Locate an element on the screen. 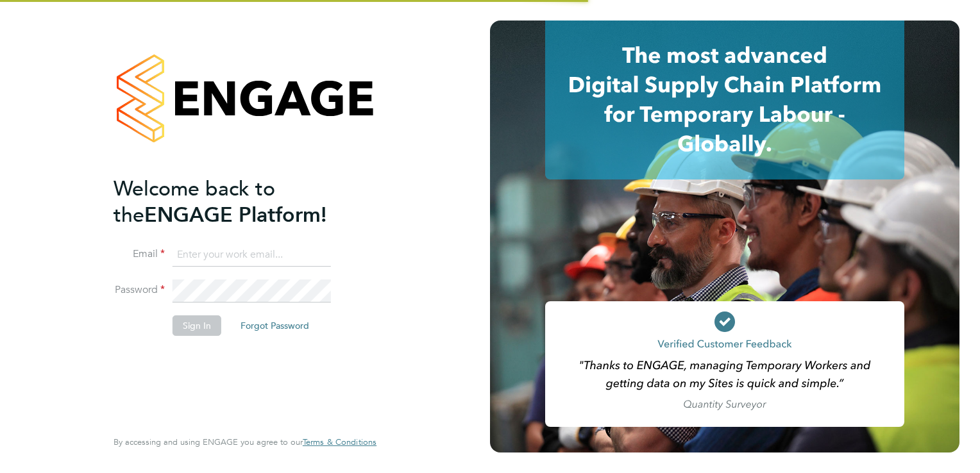  span: By accessing and using ENGAGE you agree to our is located at coordinates (245, 441).